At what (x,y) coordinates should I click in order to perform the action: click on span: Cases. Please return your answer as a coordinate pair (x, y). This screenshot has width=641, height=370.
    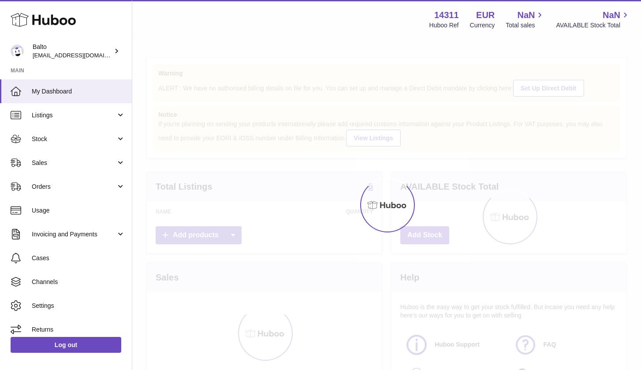
    Looking at the image, I should click on (78, 258).